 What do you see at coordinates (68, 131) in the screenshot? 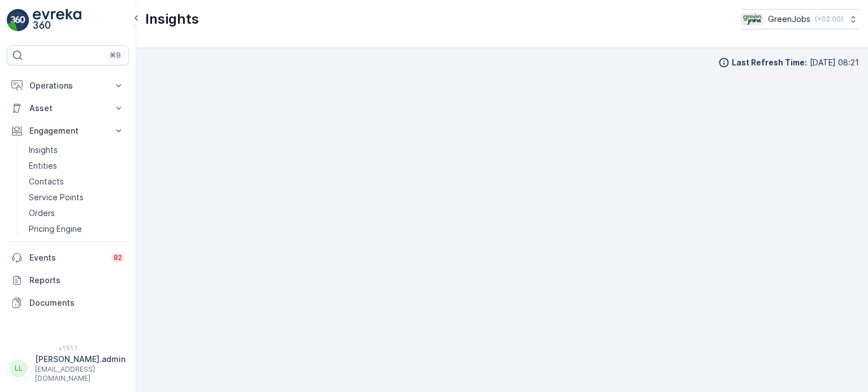
I see `p: Engagement` at bounding box center [68, 131].